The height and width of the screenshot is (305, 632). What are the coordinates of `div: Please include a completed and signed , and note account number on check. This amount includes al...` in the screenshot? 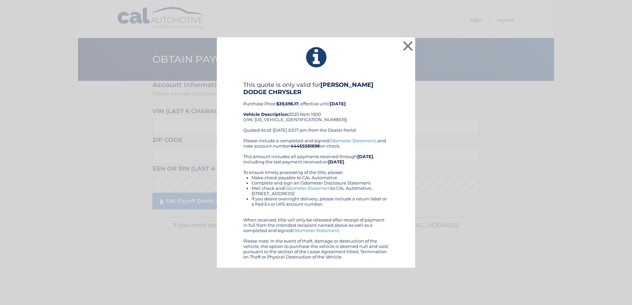 It's located at (316, 199).